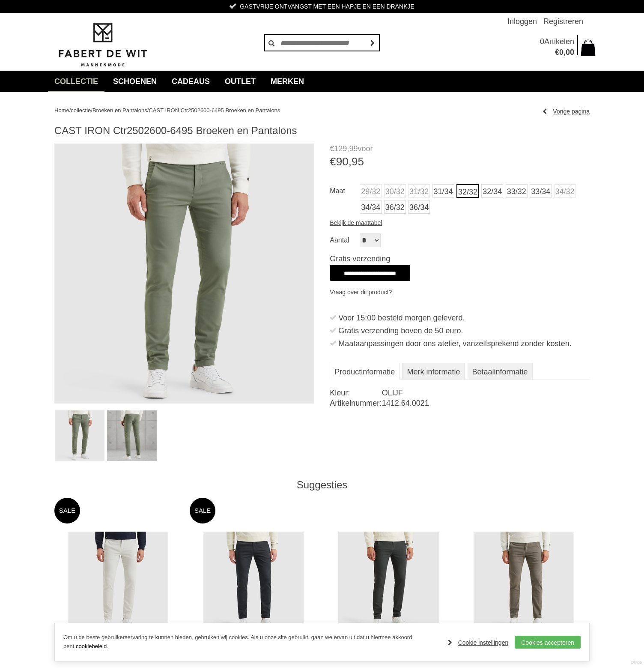  Describe the element at coordinates (548, 642) in the screenshot. I see `a: Cookies accepteren` at that location.